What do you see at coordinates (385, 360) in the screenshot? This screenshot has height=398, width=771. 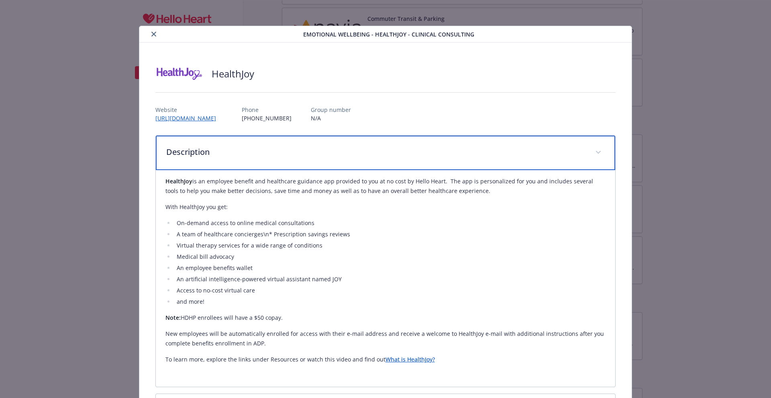 I see `p: To learn more, explore the links under Resources or watch this video and find out` at bounding box center [385, 360].